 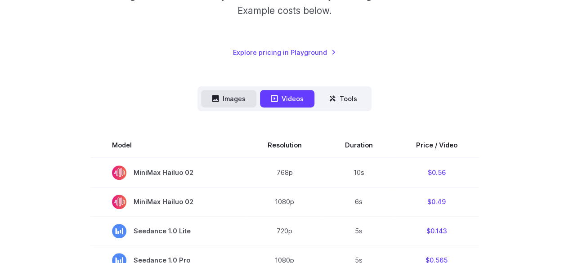 What do you see at coordinates (285, 145) in the screenshot?
I see `th: Resolution` at bounding box center [285, 145].